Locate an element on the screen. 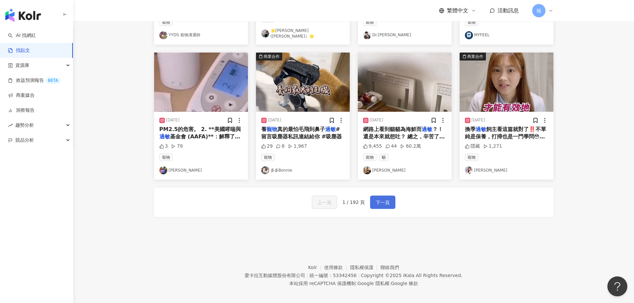 The width and height of the screenshot is (634, 303). div: Copyright © 2025 All Rights Reserved. is located at coordinates (412, 276).